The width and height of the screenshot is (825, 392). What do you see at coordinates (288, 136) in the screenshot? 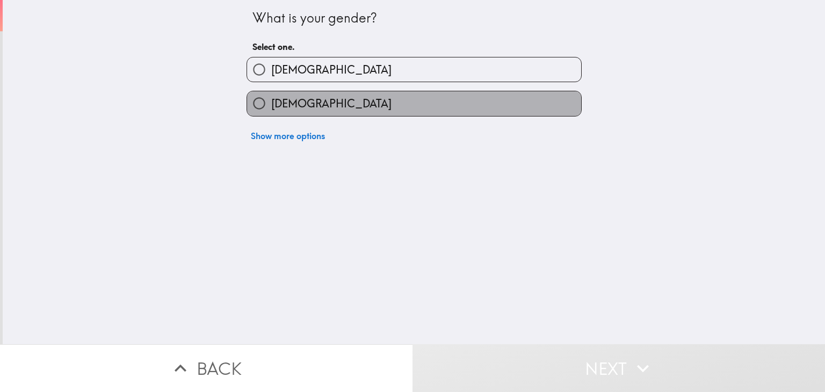
I see `button: Show more options` at bounding box center [288, 136].